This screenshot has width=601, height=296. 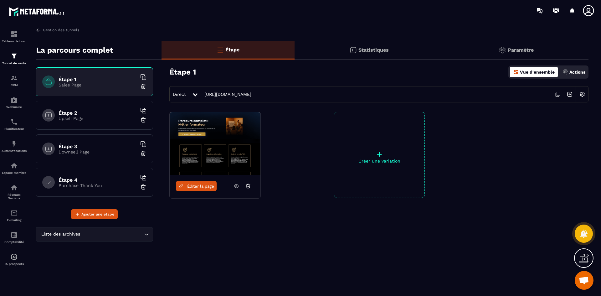 What do you see at coordinates (14, 146) in the screenshot?
I see `a: automationsautomationsAutomatisations` at bounding box center [14, 146].